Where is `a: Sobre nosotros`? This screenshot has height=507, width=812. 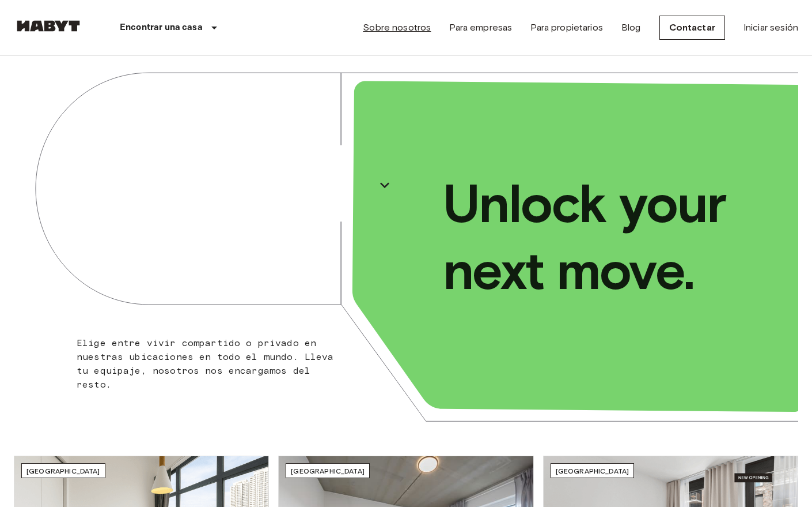
a: Sobre nosotros is located at coordinates (397, 28).